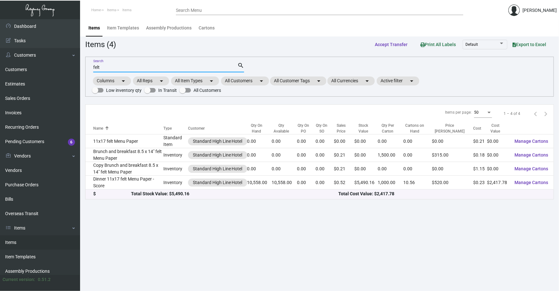 This screenshot has width=559, height=291. I want to click on th: Customer, so click(217, 128).